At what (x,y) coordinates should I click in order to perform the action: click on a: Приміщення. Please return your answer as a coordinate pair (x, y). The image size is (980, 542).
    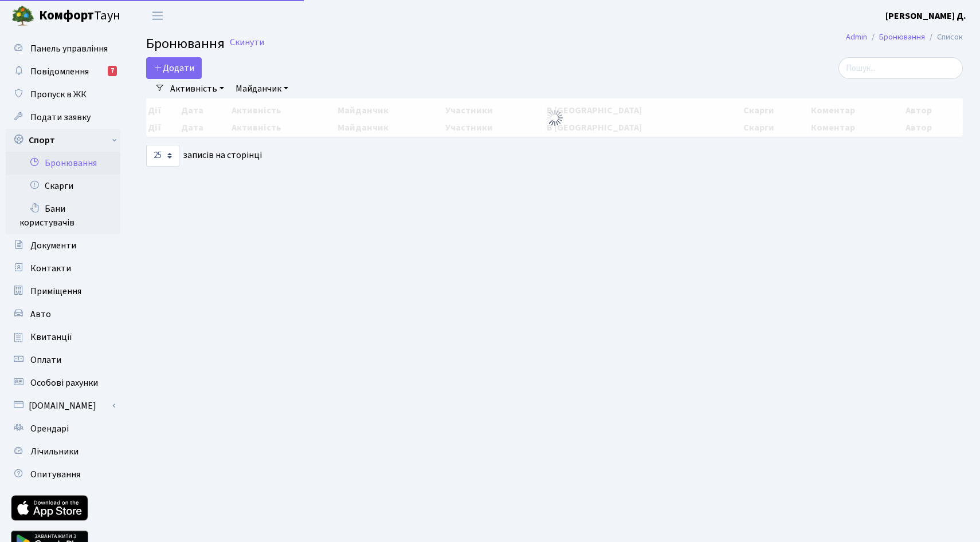
    Looking at the image, I should click on (63, 291).